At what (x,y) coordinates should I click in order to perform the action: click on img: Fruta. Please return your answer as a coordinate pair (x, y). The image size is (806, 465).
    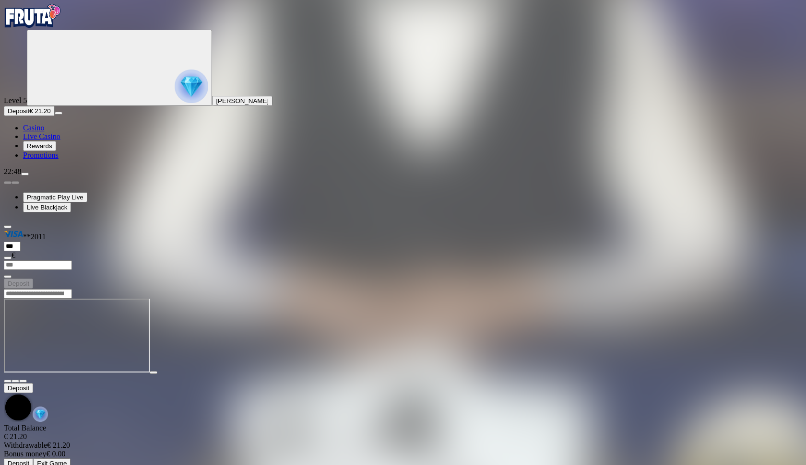
    Looking at the image, I should click on (33, 16).